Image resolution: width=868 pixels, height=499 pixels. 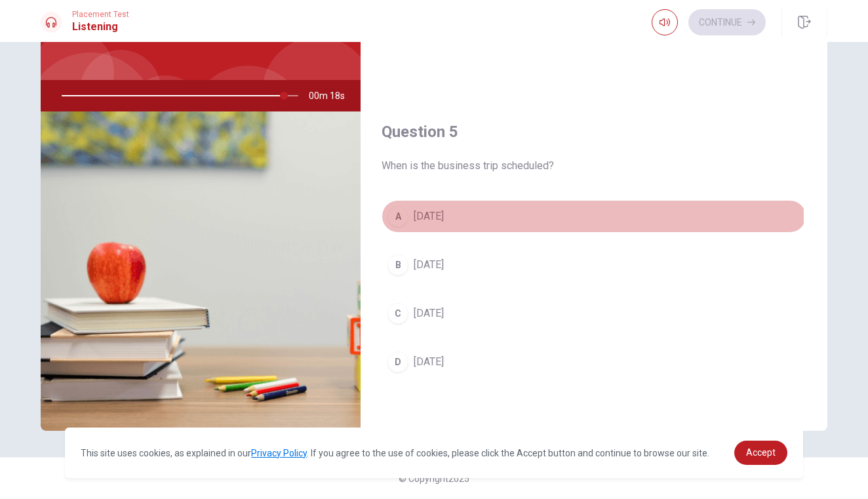 I want to click on a: Privacy Policy, so click(x=279, y=453).